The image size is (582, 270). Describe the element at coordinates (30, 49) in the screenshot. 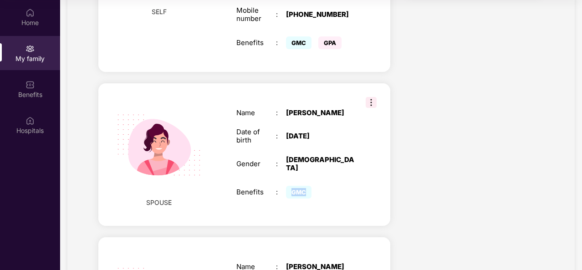

I see `img: svg+xml;base64,PHN2ZyB3aWR0aD0iMjAiIGhlaWdodD0iMjAiIHZpZXdCb3g9IjAgMCAyMCAyMCIgZmlsbD0ibm9uZSIgeG...` at that location.